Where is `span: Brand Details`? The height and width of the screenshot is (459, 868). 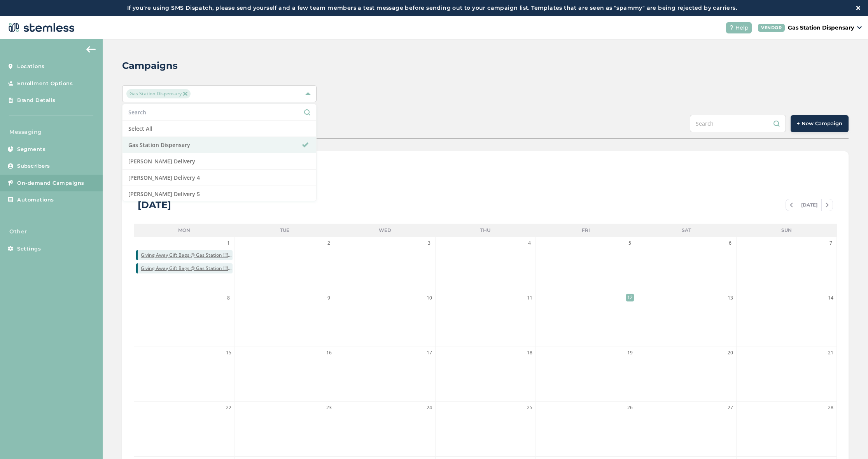
span: Brand Details is located at coordinates (36, 100).